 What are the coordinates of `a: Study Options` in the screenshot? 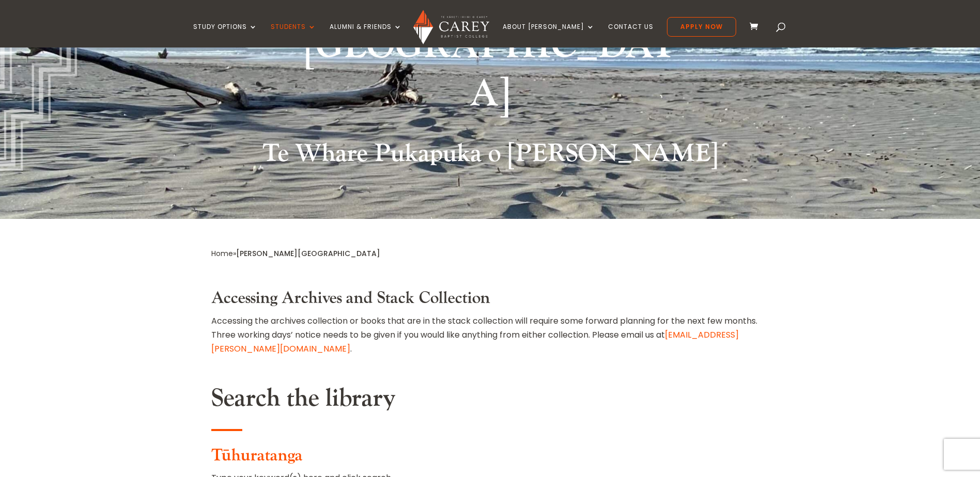 It's located at (225, 35).